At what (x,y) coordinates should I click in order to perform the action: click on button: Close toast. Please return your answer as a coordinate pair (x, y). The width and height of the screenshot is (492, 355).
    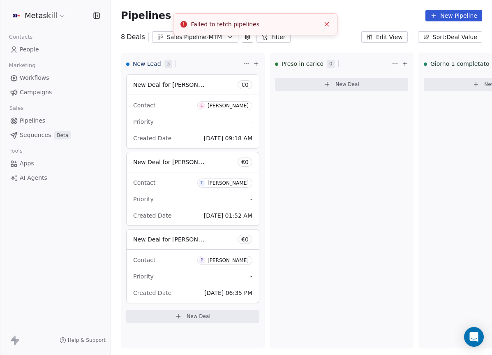
    Looking at the image, I should click on (327, 24).